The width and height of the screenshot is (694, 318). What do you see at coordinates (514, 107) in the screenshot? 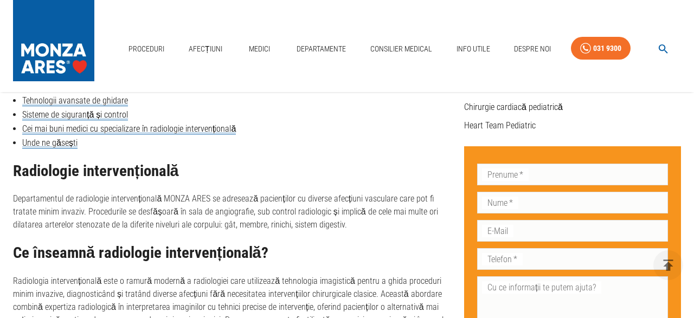
I see `a: Chirurgie cardiacă pediatrică` at bounding box center [514, 107].